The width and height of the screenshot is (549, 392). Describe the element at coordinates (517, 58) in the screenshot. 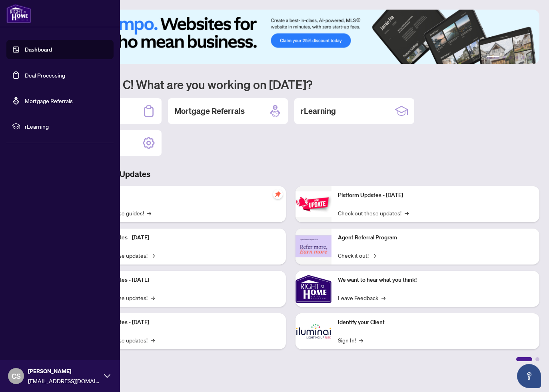

I see `button: 4` at that location.